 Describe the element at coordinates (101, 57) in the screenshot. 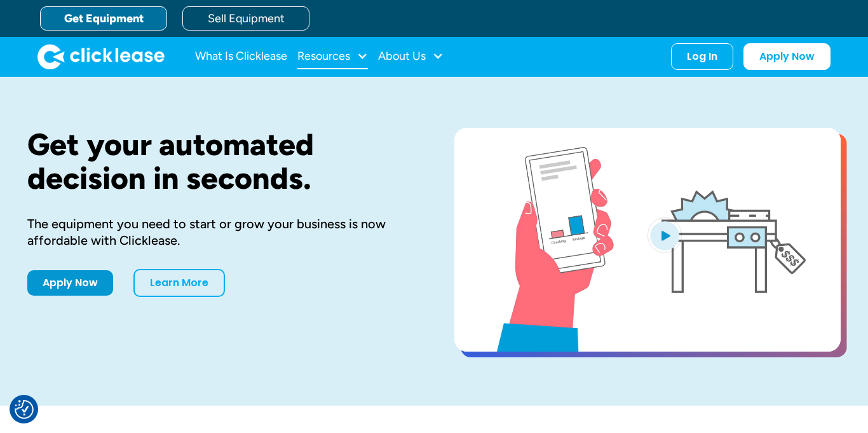

I see `img: Clicklease logo` at that location.